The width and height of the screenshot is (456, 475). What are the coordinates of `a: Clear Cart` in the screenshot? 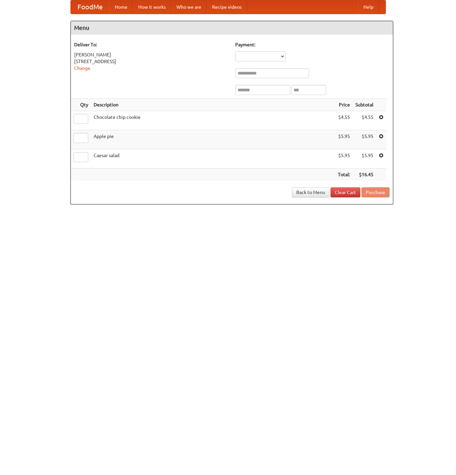 It's located at (345, 192).